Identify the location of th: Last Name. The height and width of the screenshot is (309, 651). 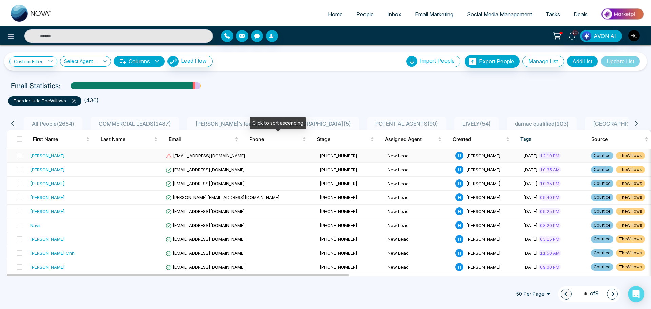
(129, 139).